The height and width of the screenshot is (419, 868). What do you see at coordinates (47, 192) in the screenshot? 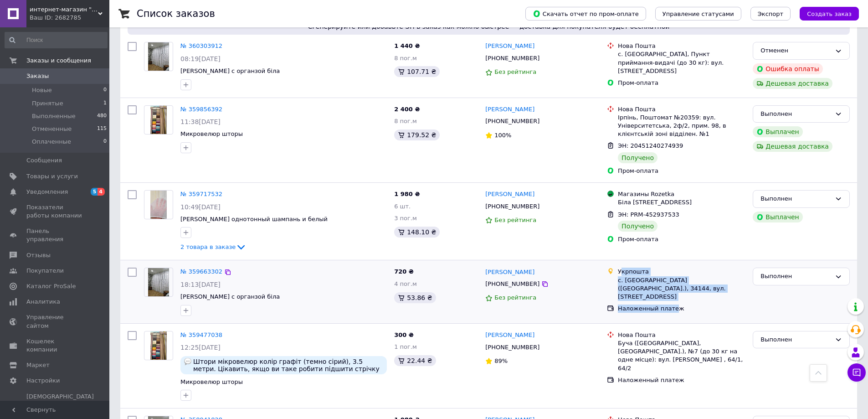
I see `span: Уведомления` at bounding box center [47, 192].